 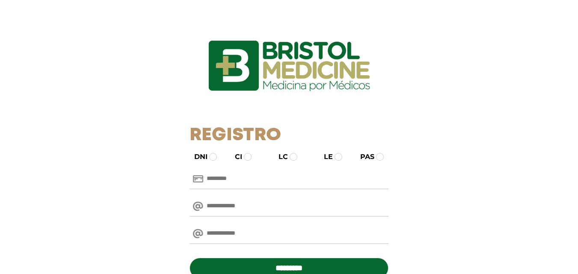 What do you see at coordinates (363, 157) in the screenshot?
I see `label: PAS` at bounding box center [363, 157].